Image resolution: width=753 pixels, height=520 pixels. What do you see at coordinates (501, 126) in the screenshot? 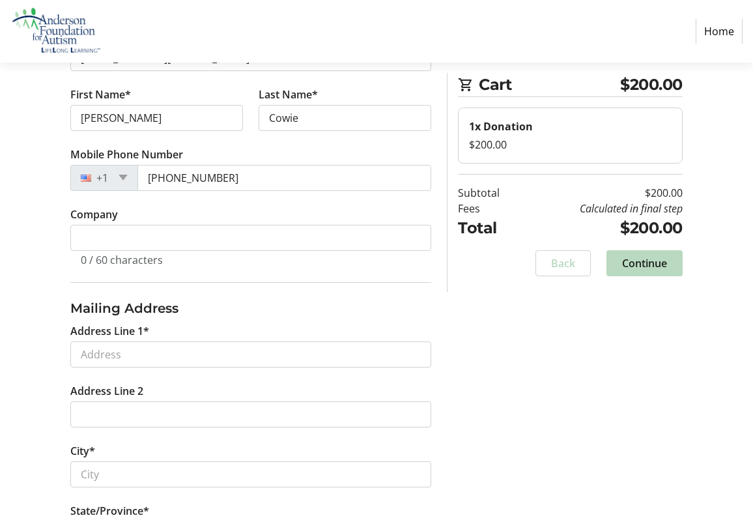
I see `strong: 1x Donation` at bounding box center [501, 126].